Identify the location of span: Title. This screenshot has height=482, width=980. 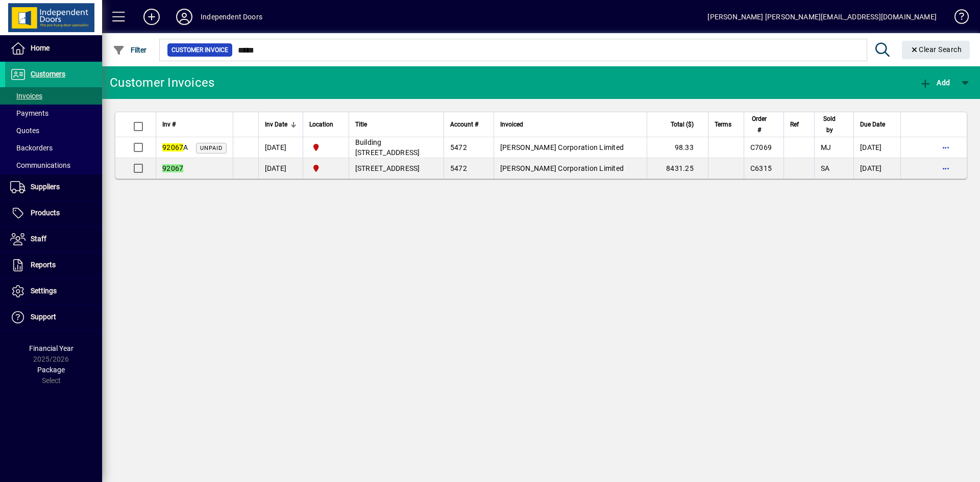
(361, 124).